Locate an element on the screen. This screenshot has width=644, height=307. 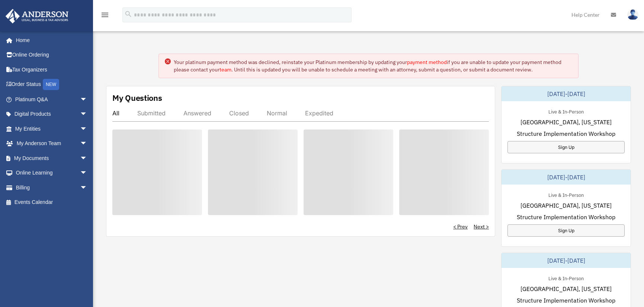
a: payment method is located at coordinates (427, 62).